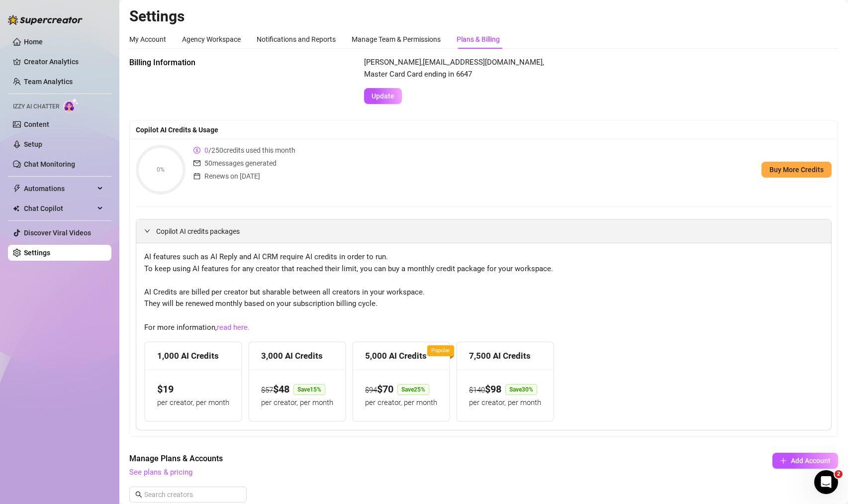 This screenshot has width=848, height=504. I want to click on strong: 5,000 AI Credits, so click(396, 355).